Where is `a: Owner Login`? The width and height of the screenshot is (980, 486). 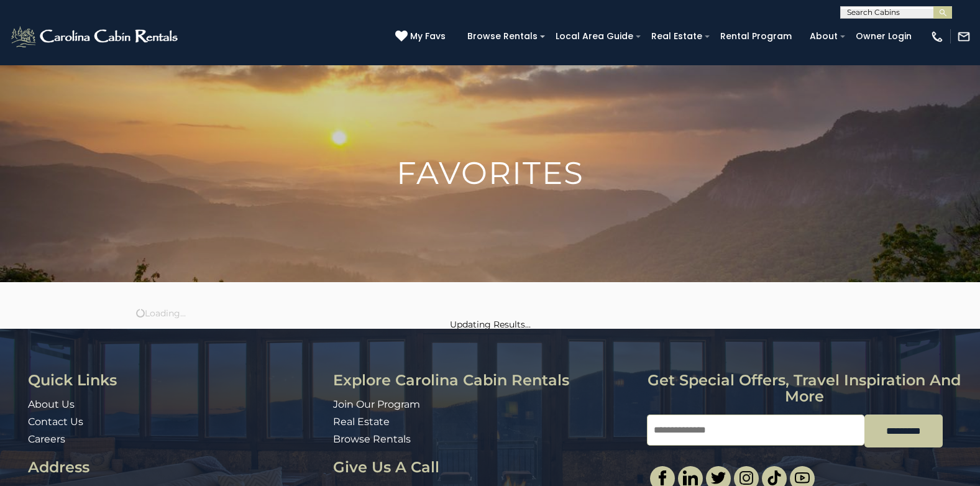 a: Owner Login is located at coordinates (884, 36).